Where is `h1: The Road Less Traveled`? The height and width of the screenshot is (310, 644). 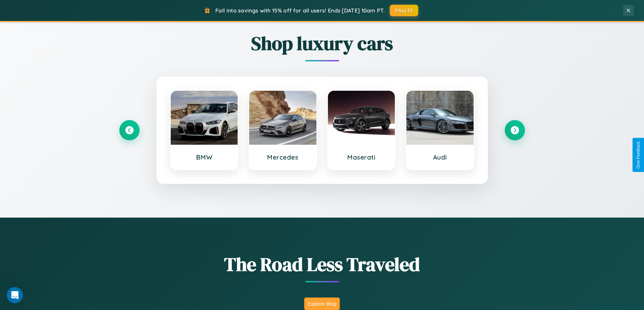 h1: The Road Less Traveled is located at coordinates (322, 264).